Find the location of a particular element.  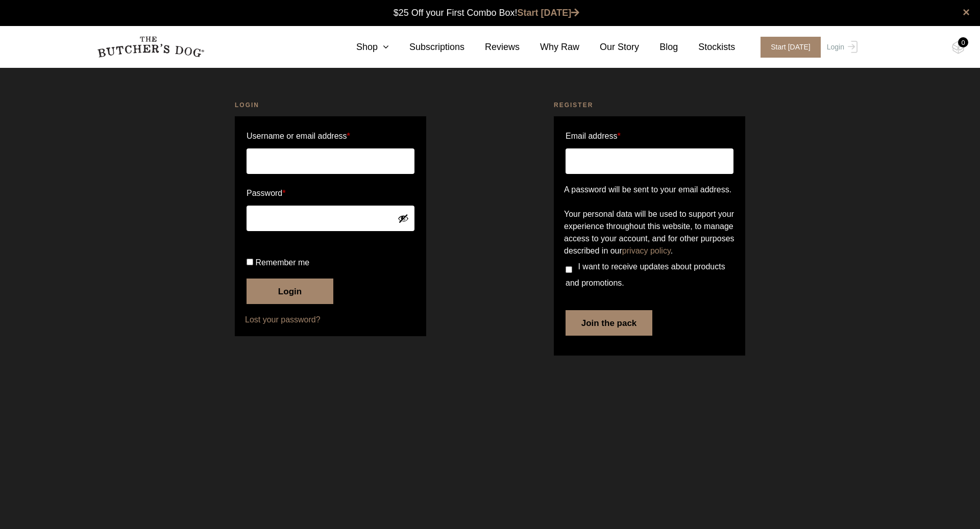

a: Blog is located at coordinates (658, 47).